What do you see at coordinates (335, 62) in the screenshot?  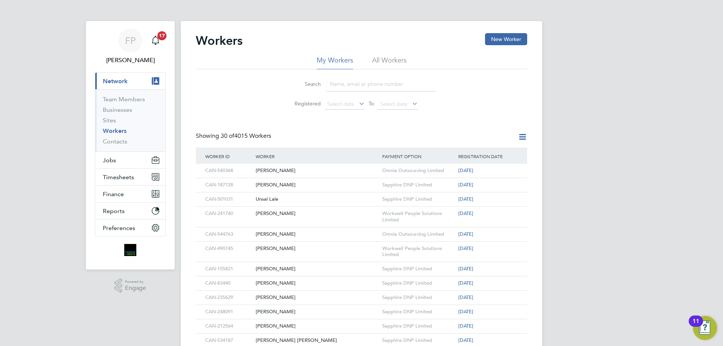 I see `li: My Workers` at bounding box center [335, 62].